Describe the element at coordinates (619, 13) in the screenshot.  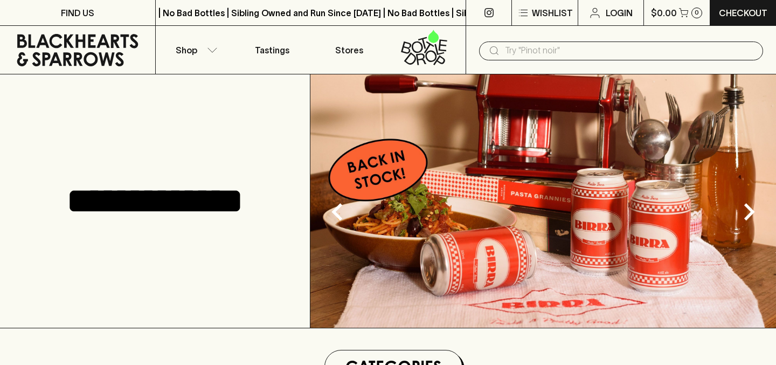
I see `p: Login` at that location.